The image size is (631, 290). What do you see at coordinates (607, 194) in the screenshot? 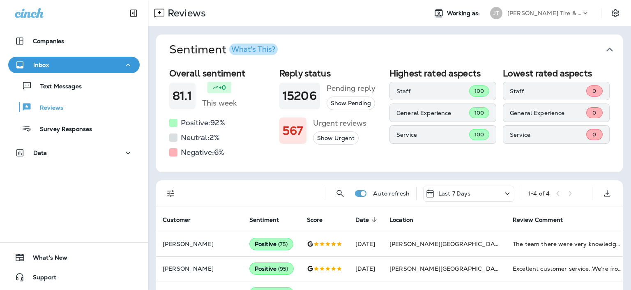
I see `button: Export as CSV` at bounding box center [607, 194].